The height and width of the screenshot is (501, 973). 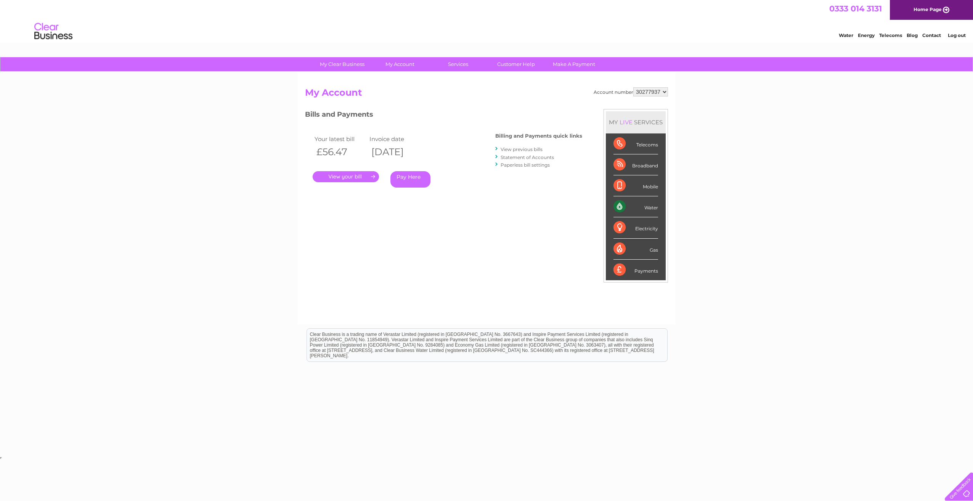 I want to click on div: Payments, so click(x=636, y=270).